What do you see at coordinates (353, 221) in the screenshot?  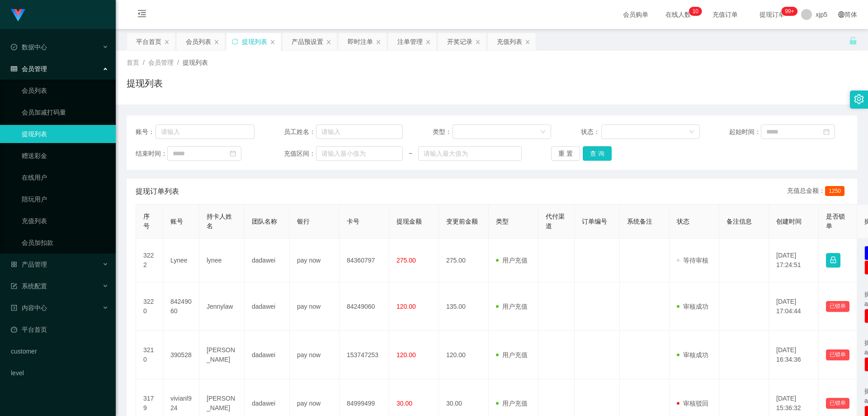 I see `span: 卡号` at bounding box center [353, 221].